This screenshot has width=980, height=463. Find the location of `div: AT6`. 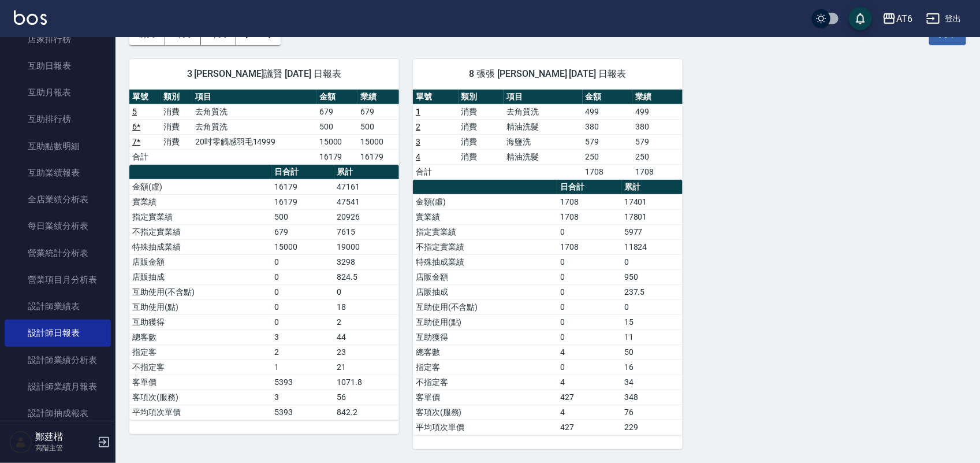

div: AT6 is located at coordinates (904, 18).